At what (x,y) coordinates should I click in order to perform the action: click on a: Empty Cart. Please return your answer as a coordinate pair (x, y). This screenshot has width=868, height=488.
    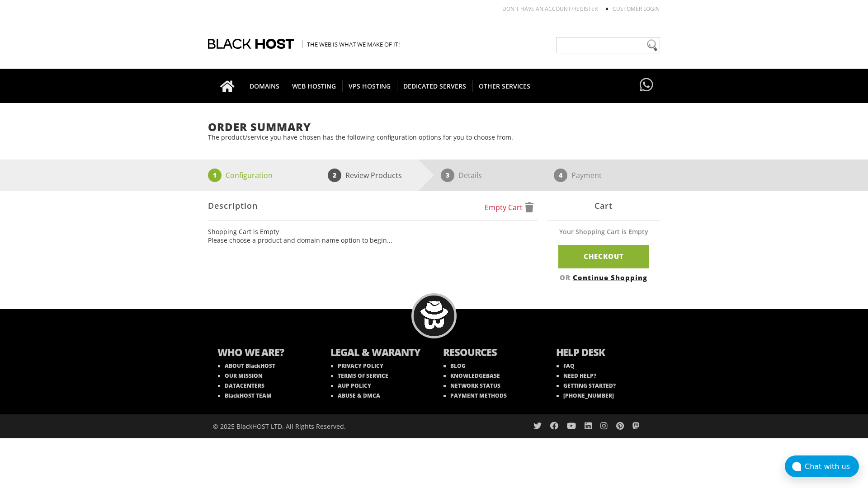
    Looking at the image, I should click on (509, 207).